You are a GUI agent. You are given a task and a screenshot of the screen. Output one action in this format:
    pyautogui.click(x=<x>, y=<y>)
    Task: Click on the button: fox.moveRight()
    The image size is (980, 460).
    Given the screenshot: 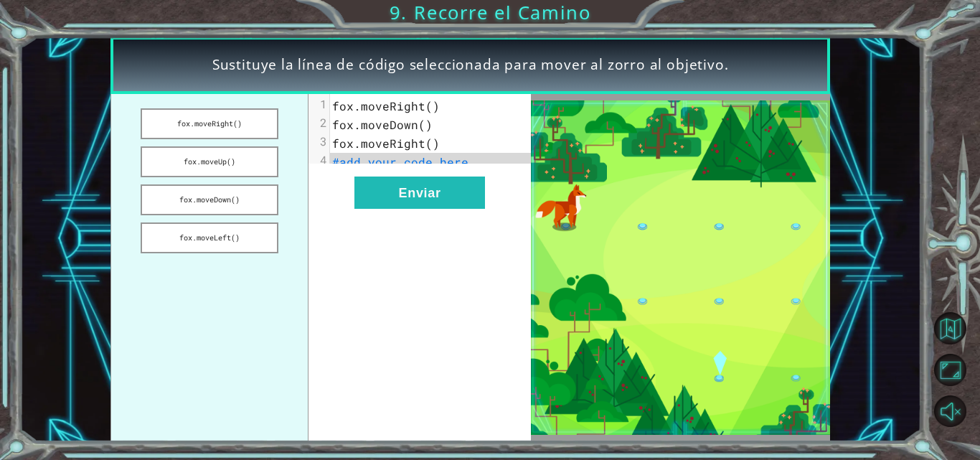 What is the action you would take?
    pyautogui.click(x=209, y=123)
    